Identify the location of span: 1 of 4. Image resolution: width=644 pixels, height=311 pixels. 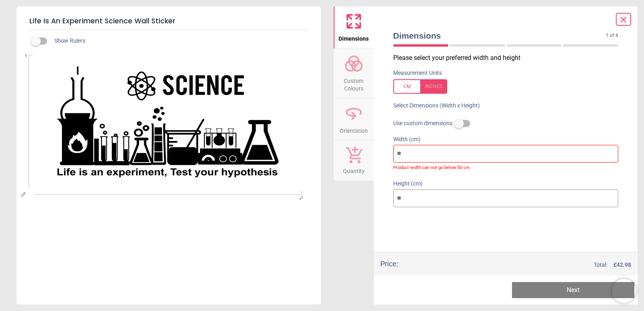
(612, 36).